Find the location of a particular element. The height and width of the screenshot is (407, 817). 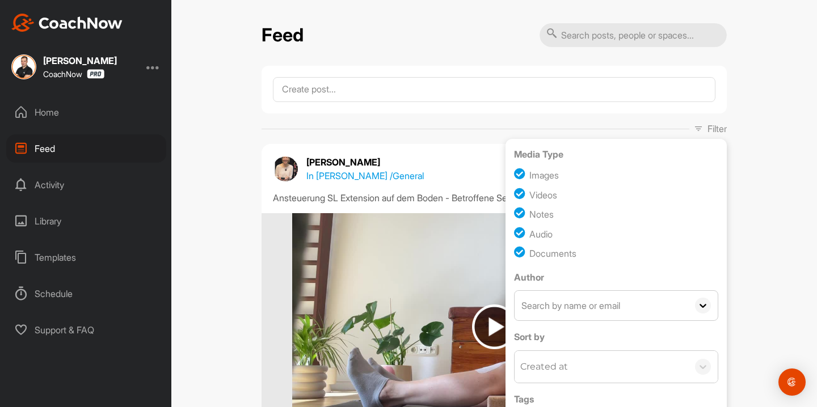

div: CoachNow is located at coordinates (74, 74).